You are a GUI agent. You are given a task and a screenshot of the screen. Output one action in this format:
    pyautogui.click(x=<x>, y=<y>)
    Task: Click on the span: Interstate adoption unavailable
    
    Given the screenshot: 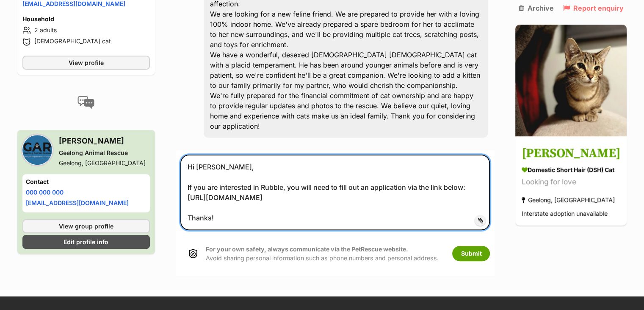 What is the action you would take?
    pyautogui.click(x=564, y=213)
    